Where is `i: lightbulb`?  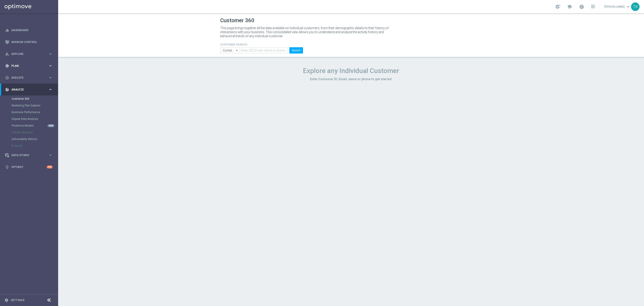
i: lightbulb is located at coordinates (7, 167).